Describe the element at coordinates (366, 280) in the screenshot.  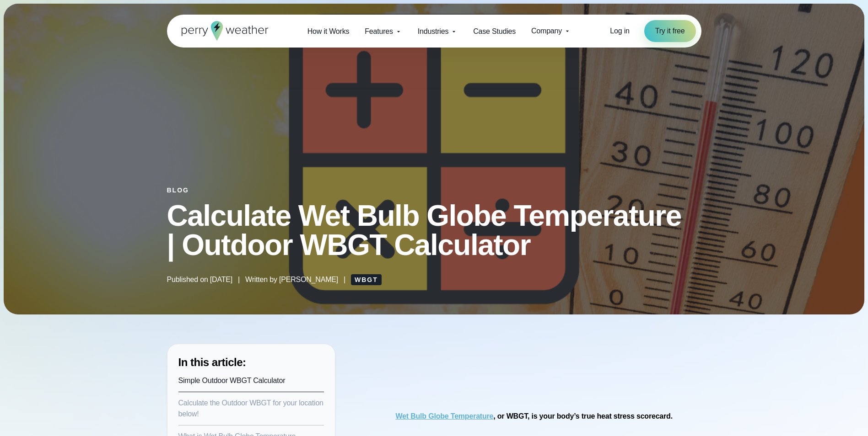
I see `a: WBGT` at that location.